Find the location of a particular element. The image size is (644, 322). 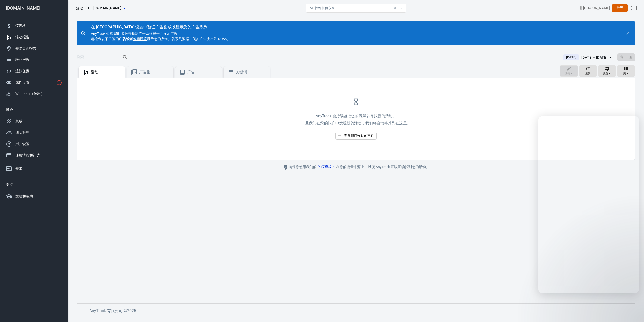

font: ⌘ + K is located at coordinates (398, 8).